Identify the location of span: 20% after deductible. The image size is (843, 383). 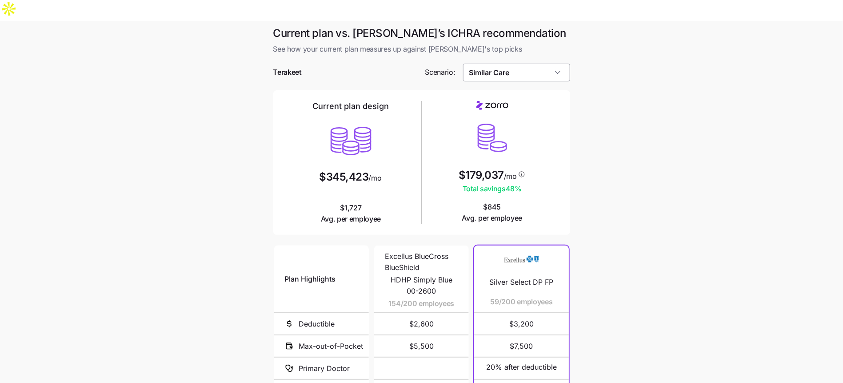
(521, 367).